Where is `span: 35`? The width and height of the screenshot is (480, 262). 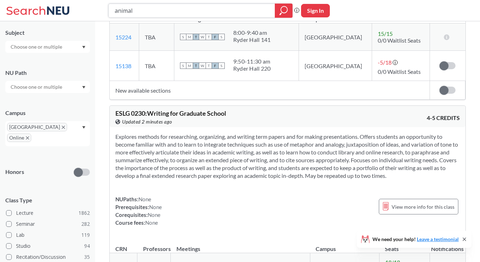 span: 35 is located at coordinates (87, 257).